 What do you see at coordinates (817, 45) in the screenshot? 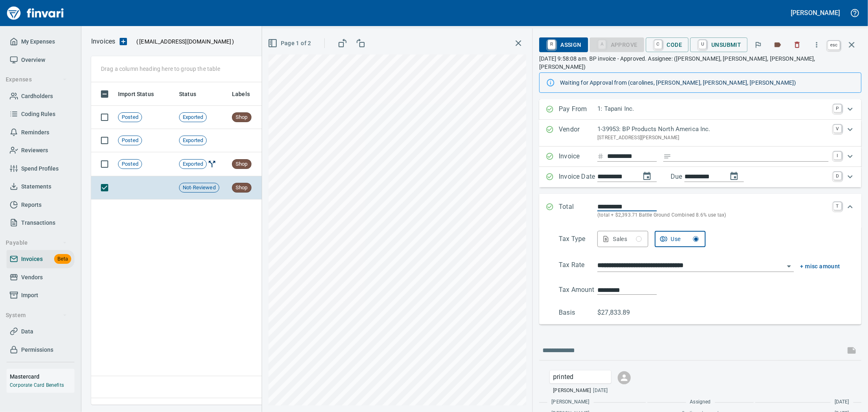
I see `button: More` at bounding box center [817, 45].